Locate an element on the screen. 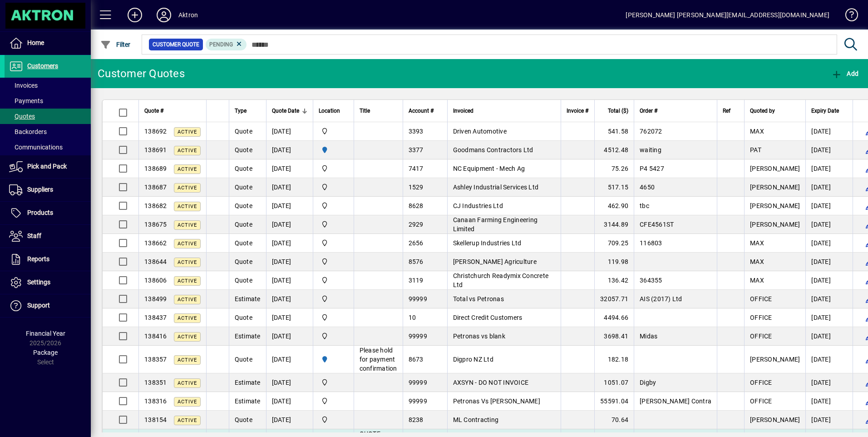 This screenshot has height=437, width=868. span: 7417 is located at coordinates (416, 168).